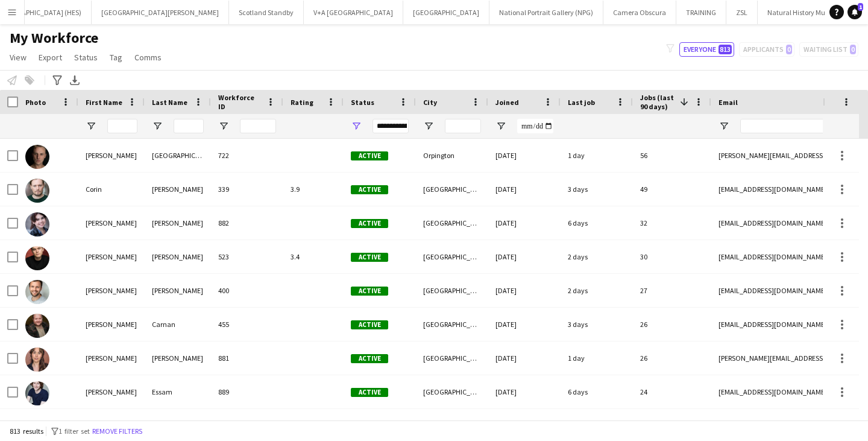 The height and width of the screenshot is (441, 868). Describe the element at coordinates (38, 359) in the screenshot. I see `img: Nadia Abouayen` at that location.